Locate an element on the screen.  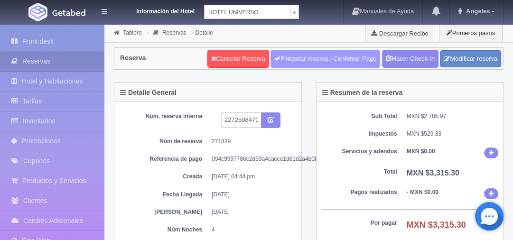
dt: Núm Noches is located at coordinates (164, 230).